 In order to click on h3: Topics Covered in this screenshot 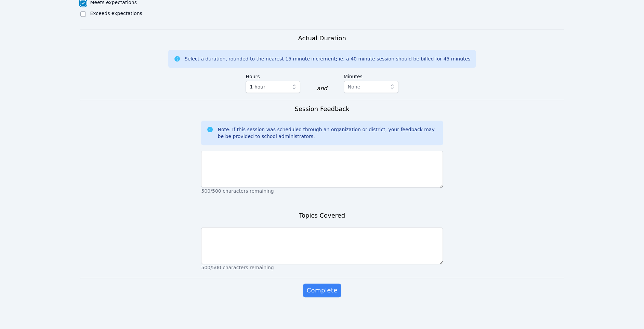, I will do `click(322, 216)`.